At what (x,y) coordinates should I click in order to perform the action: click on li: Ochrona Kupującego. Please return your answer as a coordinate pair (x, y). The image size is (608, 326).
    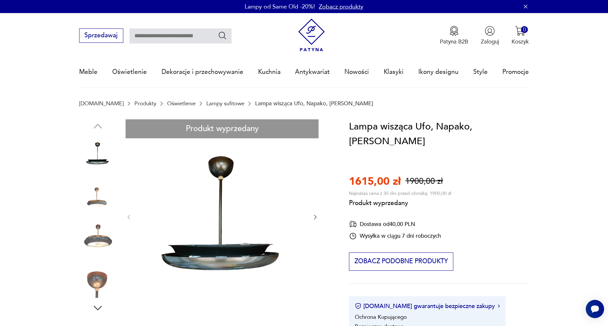
    Looking at the image, I should click on (381, 317).